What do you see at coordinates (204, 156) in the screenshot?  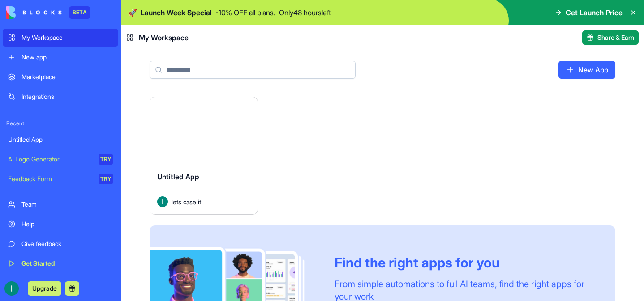 I see `a: Untitled AppAvatarlets case it` at bounding box center [204, 156].